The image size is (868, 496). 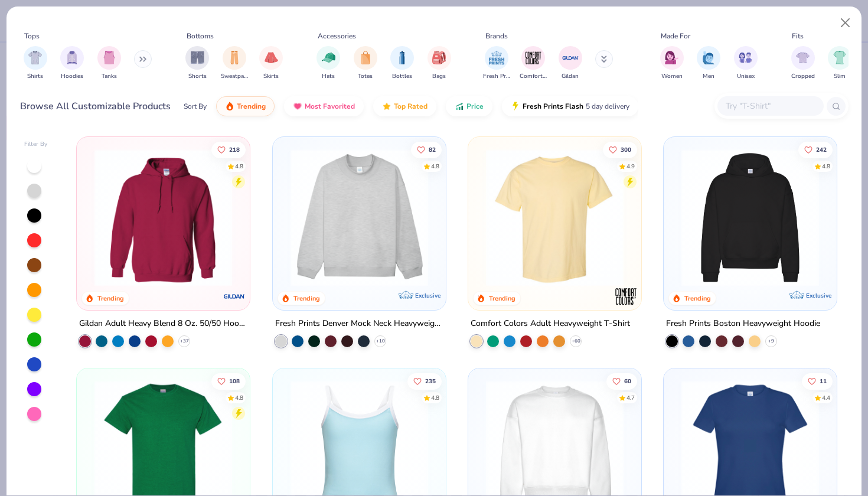 I want to click on img: Men Image, so click(x=708, y=57).